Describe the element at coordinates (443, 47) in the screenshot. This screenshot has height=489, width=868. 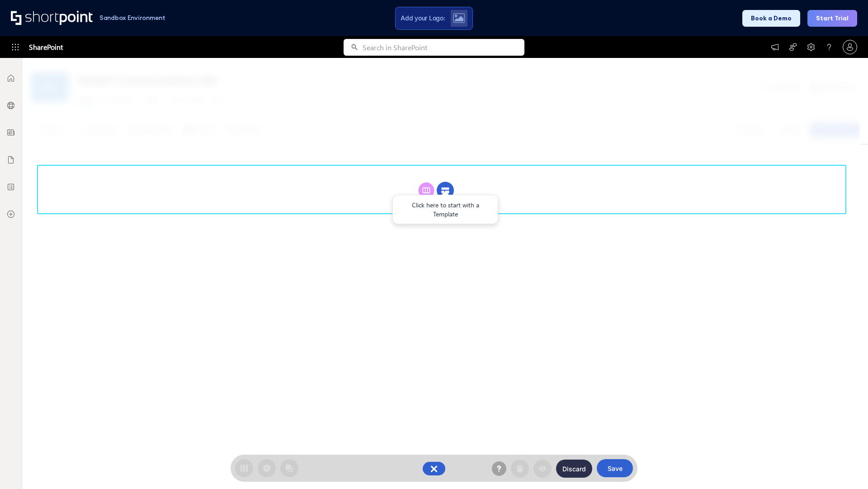
I see `input: Search in SharePoint` at that location.